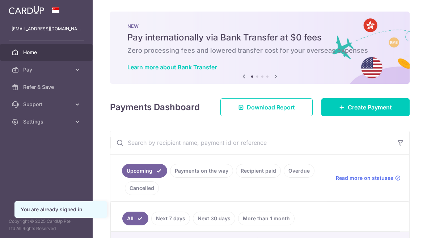 The image size is (427, 238). Describe the element at coordinates (47, 122) in the screenshot. I see `span: Settings` at that location.